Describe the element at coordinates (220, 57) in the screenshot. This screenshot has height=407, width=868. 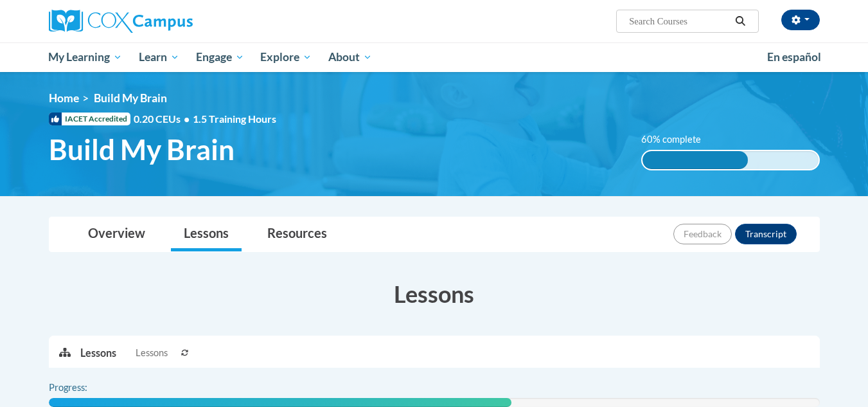
I see `span: Engage` at that location.